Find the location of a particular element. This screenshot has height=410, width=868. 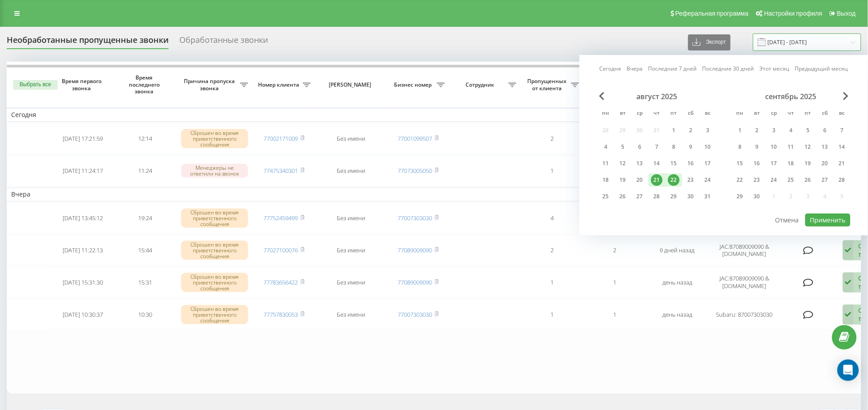

div: вт 30 сент. 2025 г. is located at coordinates (757, 197).